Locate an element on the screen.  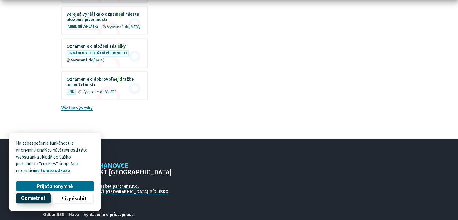
a: Logo Sídlisko Ťahanovce, prejsť na domovskú stránku. is located at coordinates (108, 169).